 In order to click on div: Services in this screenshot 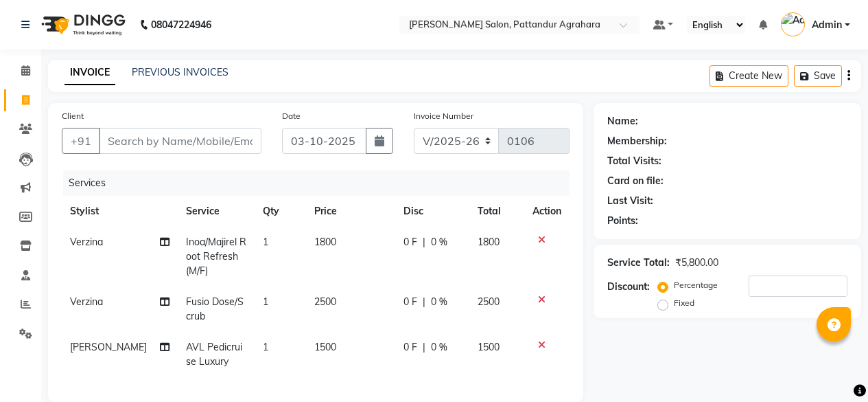, I will do `click(321, 183)`.